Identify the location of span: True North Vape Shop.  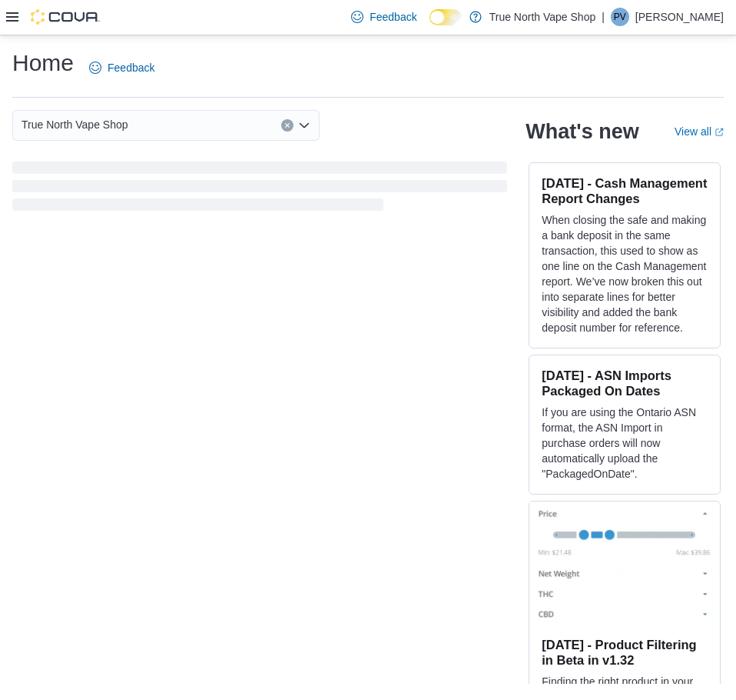
(75, 124).